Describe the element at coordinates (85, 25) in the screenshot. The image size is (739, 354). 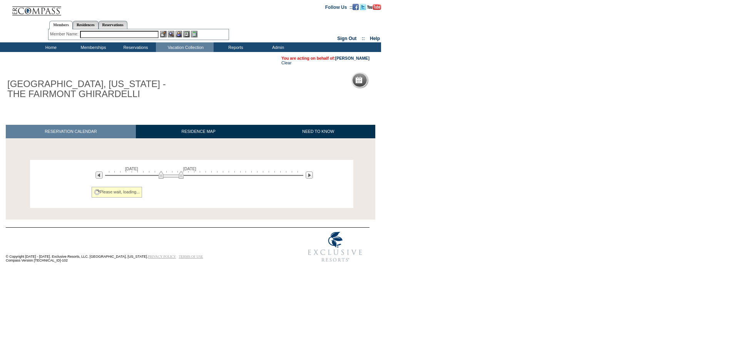
I see `a: Residences` at that location.